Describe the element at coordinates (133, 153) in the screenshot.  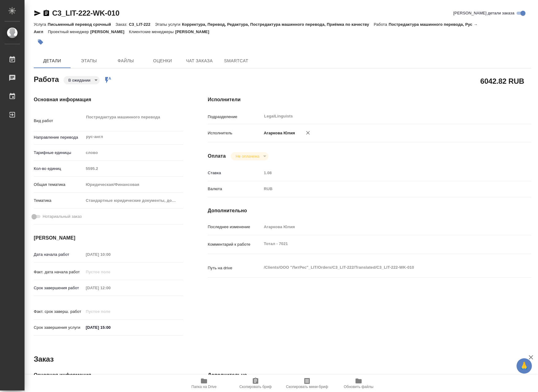
I see `div: слово` at that location.